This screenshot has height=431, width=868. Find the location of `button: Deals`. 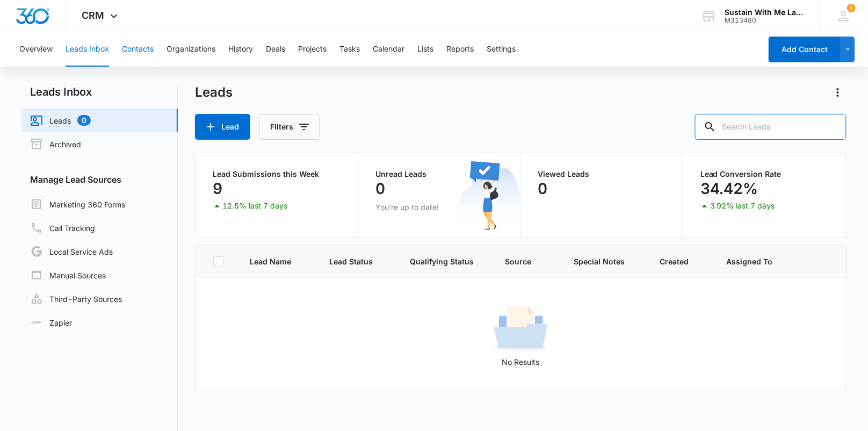

button: Deals is located at coordinates (276, 49).